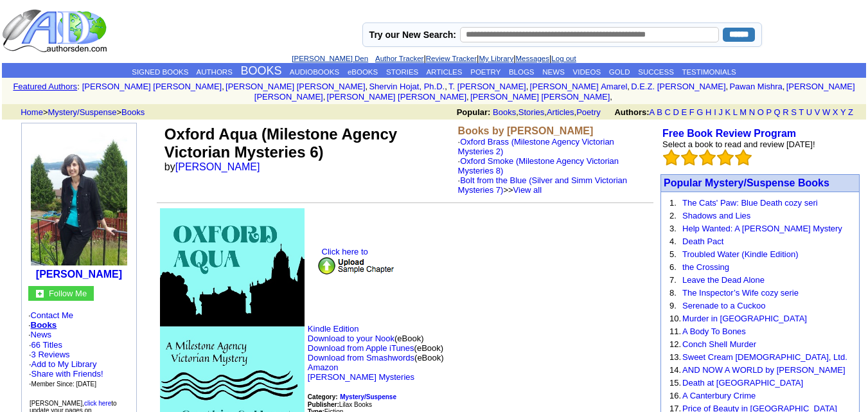 This screenshot has width=868, height=412. Describe the element at coordinates (67, 293) in the screenshot. I see `font: Follow Me` at that location.